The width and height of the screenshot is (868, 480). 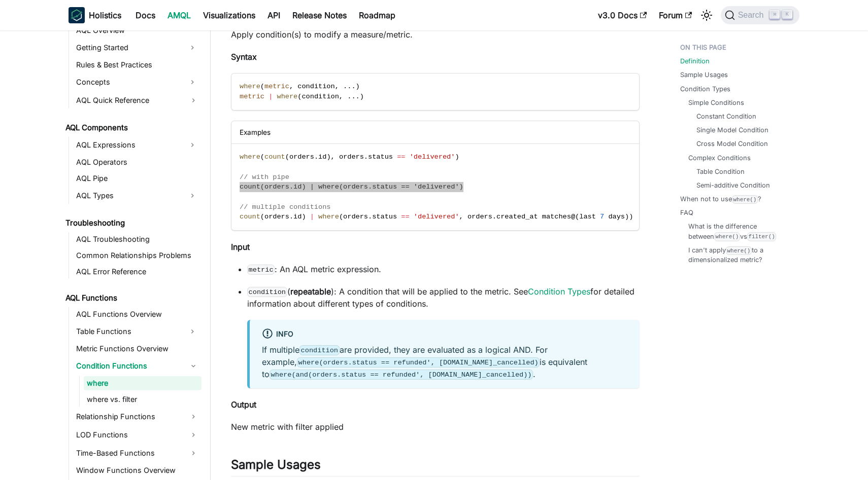 What do you see at coordinates (739, 255) in the screenshot?
I see `a: I can't applywhere()to a dimensionalized metric?` at bounding box center [739, 255].